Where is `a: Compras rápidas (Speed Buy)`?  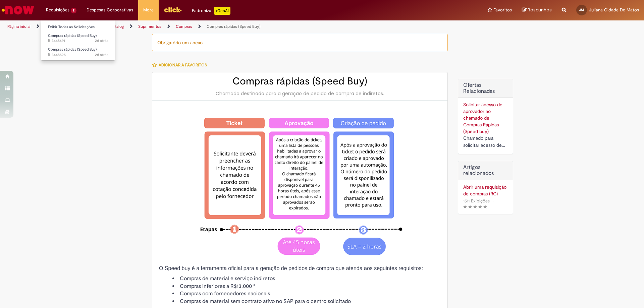 a: Compras rápidas (Speed Buy) is located at coordinates (234, 26).